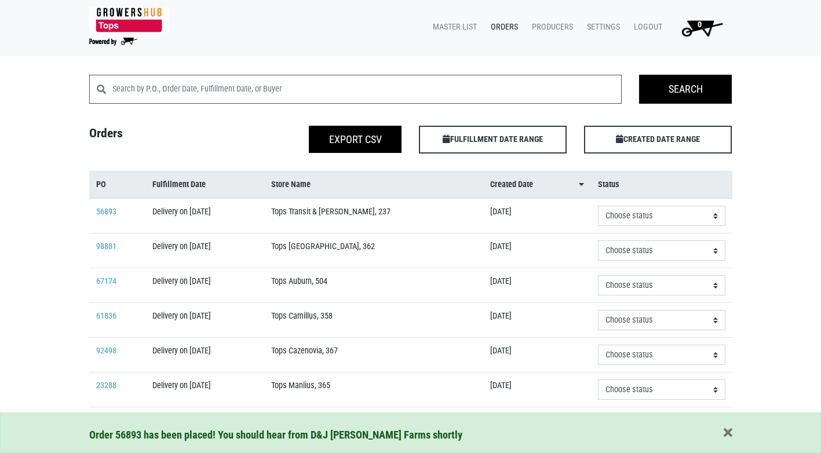  Describe the element at coordinates (373, 285) in the screenshot. I see `td: Tops Auburn, 504` at that location.